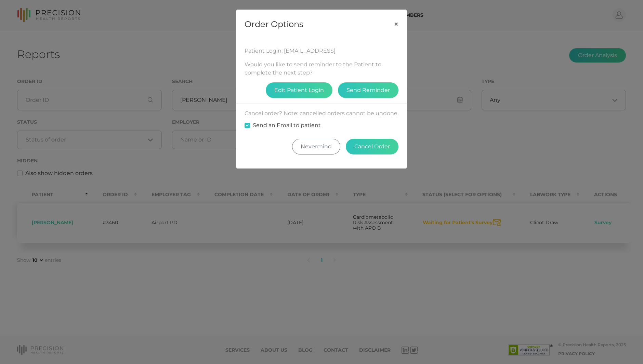 The height and width of the screenshot is (364, 643). Describe the element at coordinates (299, 90) in the screenshot. I see `button: Edit Patient Login` at that location.